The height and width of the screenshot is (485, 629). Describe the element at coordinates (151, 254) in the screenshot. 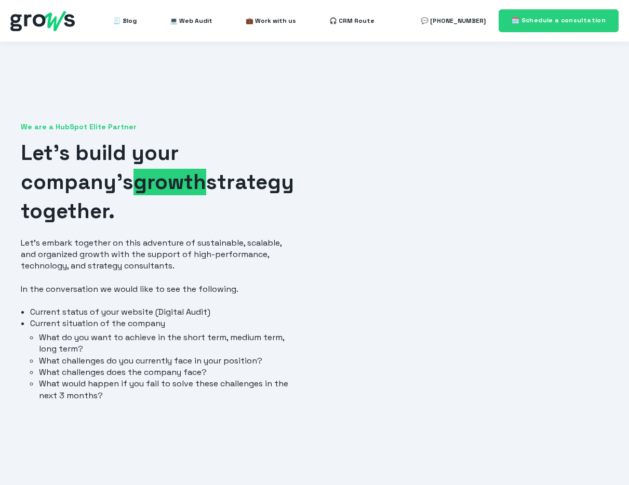

I see `font: Let's embark together on this adventure of sustainable, scalable, and organized growth with the s...` at that location.